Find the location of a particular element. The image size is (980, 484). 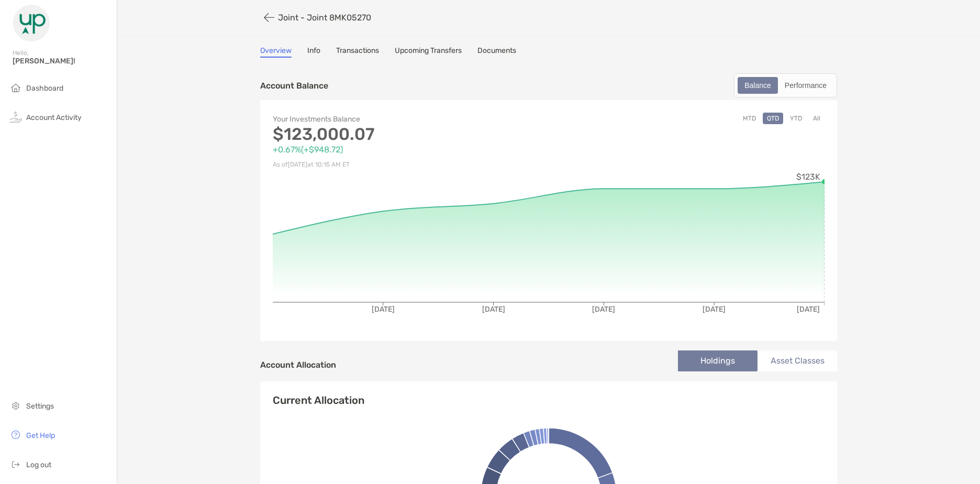

span: Get Help is located at coordinates (41, 435).